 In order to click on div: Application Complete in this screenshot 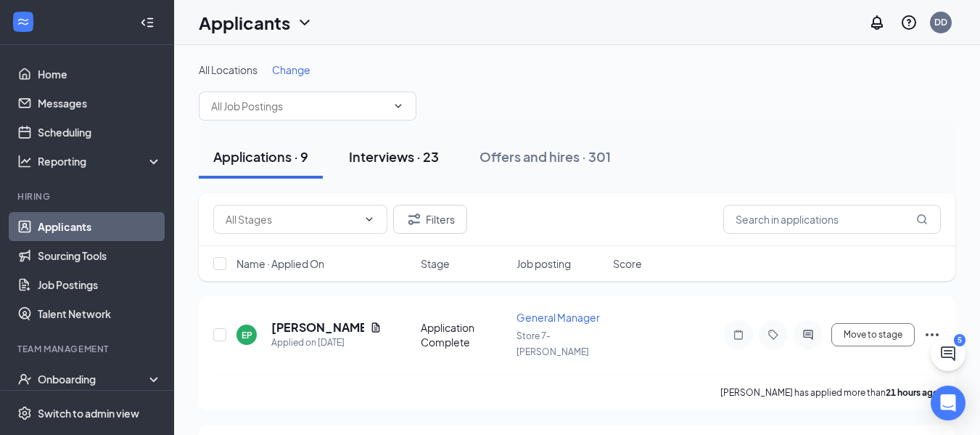, I will do `click(465, 334)`.